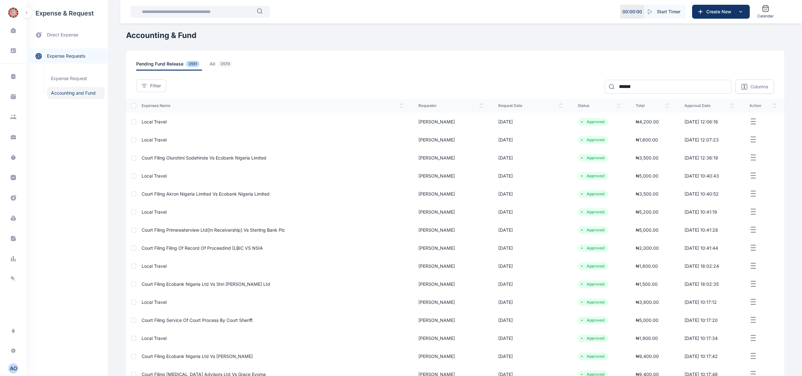 This screenshot has height=376, width=802. I want to click on span: Filter, so click(155, 86).